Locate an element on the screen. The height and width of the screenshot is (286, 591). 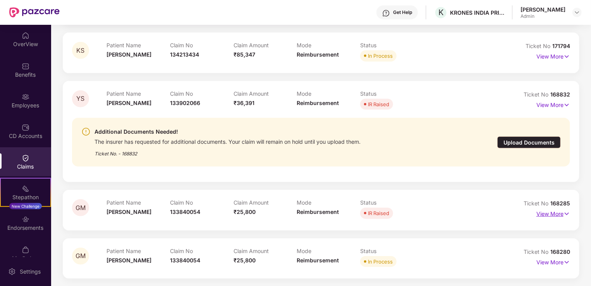
div: The insurer has requested for additional documents. Your claim will remain on hold until you uplo... is located at coordinates (228, 141).